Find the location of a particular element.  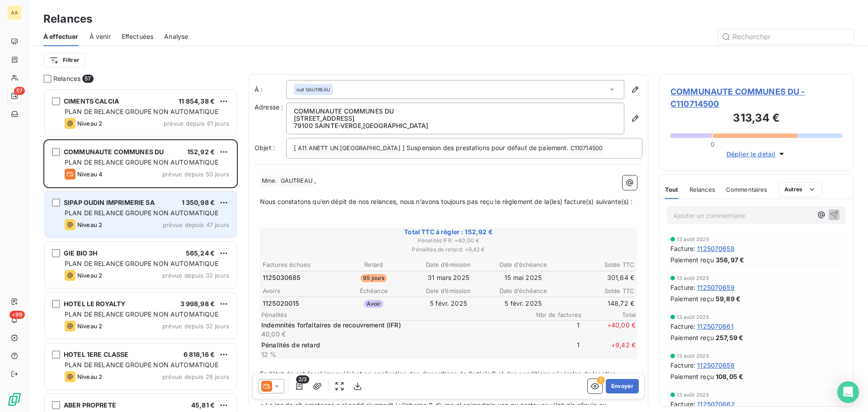

span: prévue depuis 61 jours is located at coordinates (196, 124).